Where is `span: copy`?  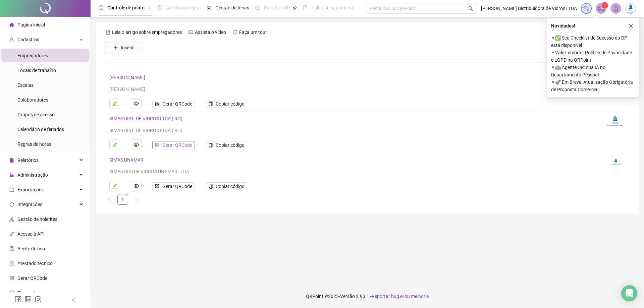 span: copy is located at coordinates (211, 145).